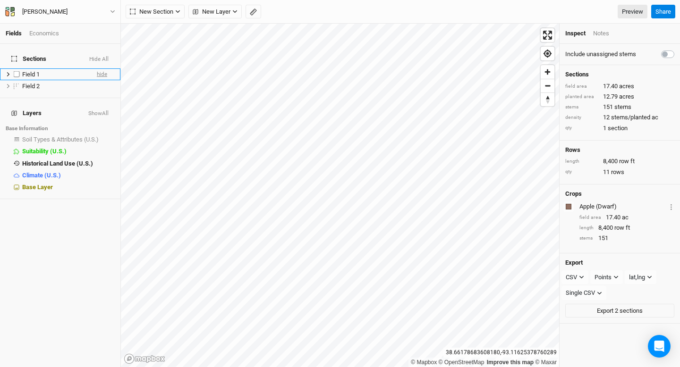 This screenshot has width=680, height=367. I want to click on div: 12, so click(620, 118).